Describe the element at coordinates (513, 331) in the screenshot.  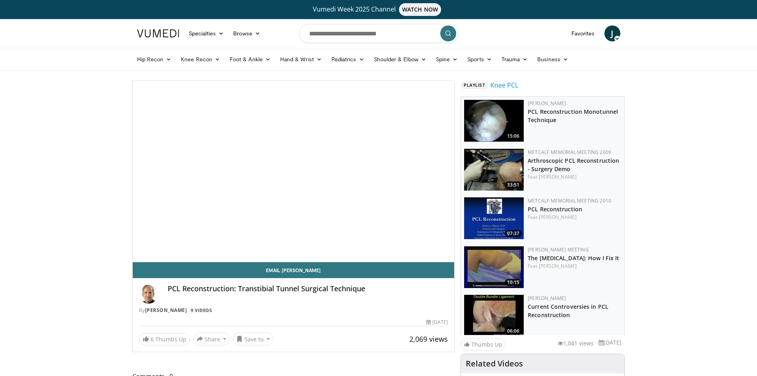
I see `span: 06:06` at that location.